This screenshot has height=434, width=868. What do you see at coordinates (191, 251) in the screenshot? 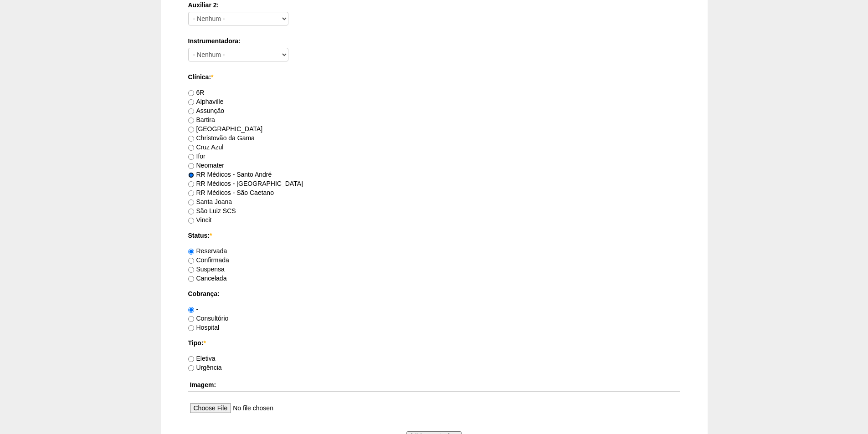
I see `input: Reservada` at bounding box center [191, 251].